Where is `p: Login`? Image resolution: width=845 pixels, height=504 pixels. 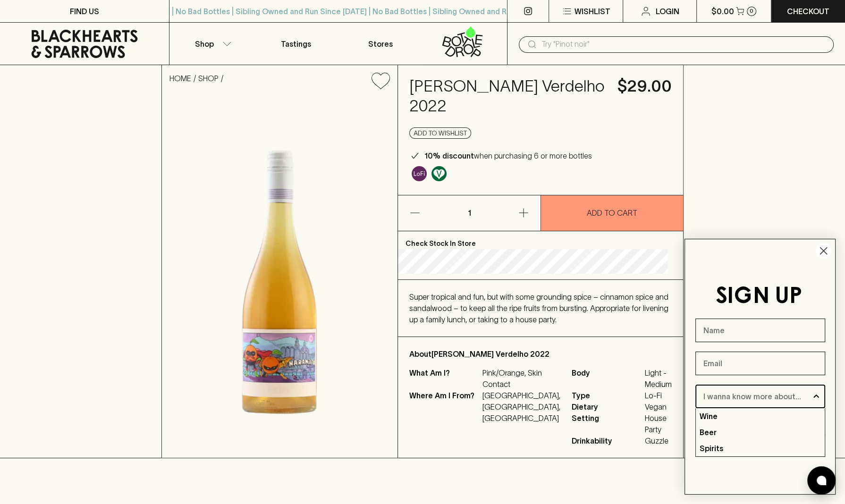
p: Login is located at coordinates (667, 12).